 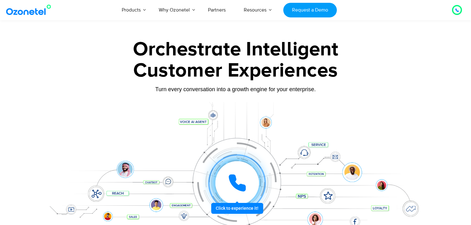 I want to click on div: Orchestrate Intelligent, so click(x=236, y=50).